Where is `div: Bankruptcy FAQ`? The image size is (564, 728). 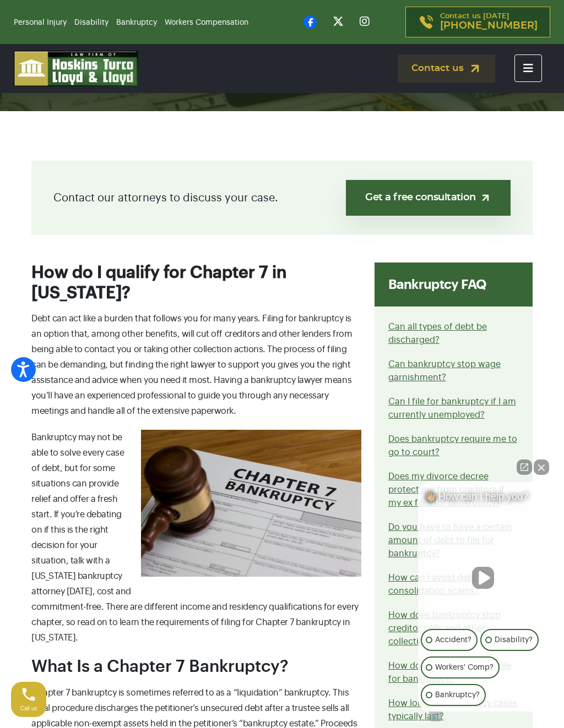 div: Bankruptcy FAQ is located at coordinates (453, 284).